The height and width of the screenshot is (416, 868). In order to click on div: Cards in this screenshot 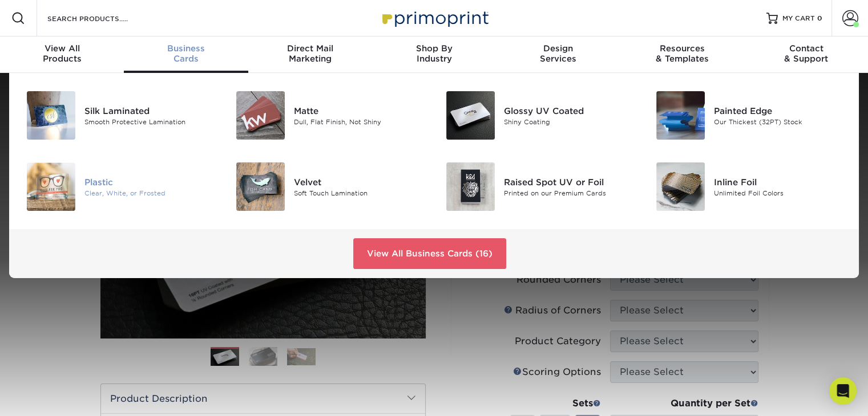, I will do `click(186, 54)`.